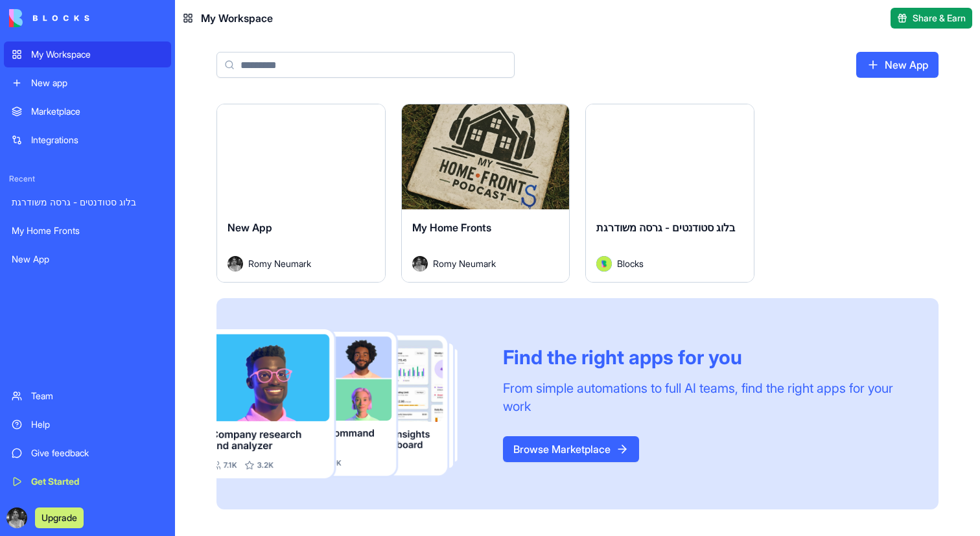 This screenshot has height=536, width=980. Describe the element at coordinates (88, 111) in the screenshot. I see `a: Marketplace` at that location.